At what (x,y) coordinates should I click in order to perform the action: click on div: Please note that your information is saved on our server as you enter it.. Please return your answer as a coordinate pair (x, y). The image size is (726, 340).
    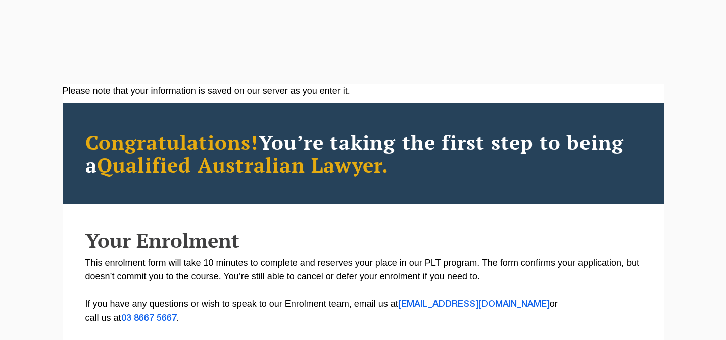
    Looking at the image, I should click on (363, 91).